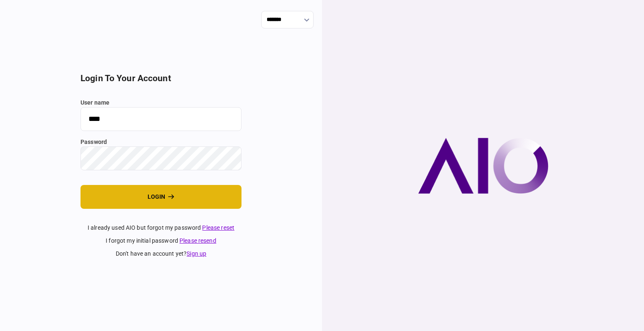  I want to click on a: Please resend, so click(198, 241).